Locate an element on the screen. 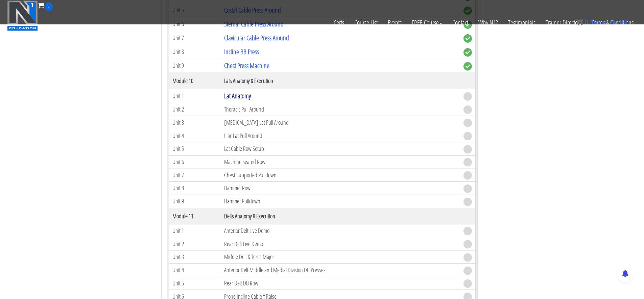 This screenshot has width=644, height=299. td: Thoracic Pull Around is located at coordinates (340, 109).